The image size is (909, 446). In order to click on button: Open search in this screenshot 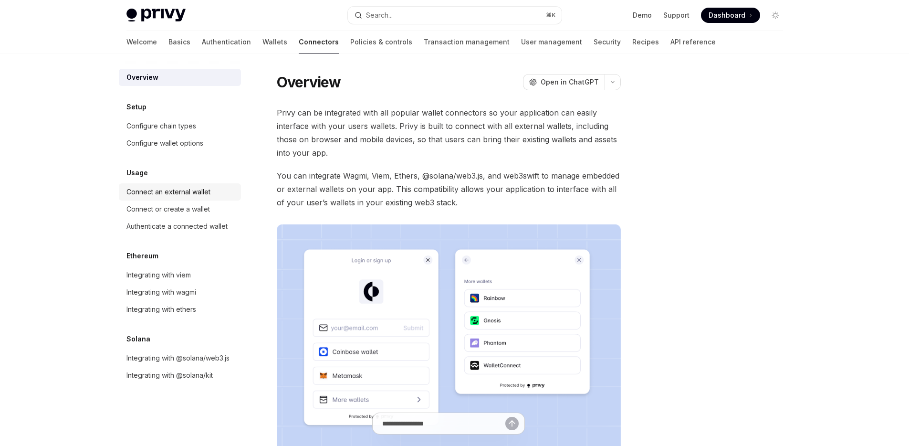, I will do `click(455, 15)`.